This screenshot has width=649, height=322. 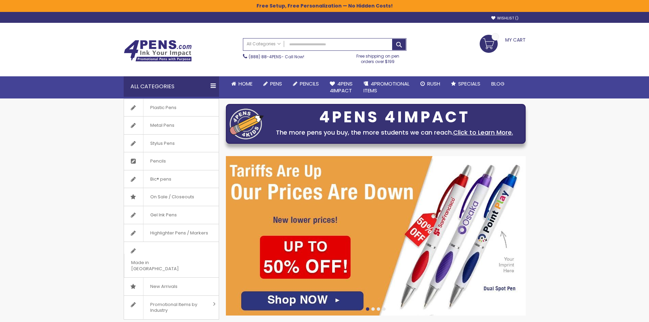 What do you see at coordinates (378, 58) in the screenshot?
I see `div: Free shipping on pen orders over $199` at bounding box center [378, 58].